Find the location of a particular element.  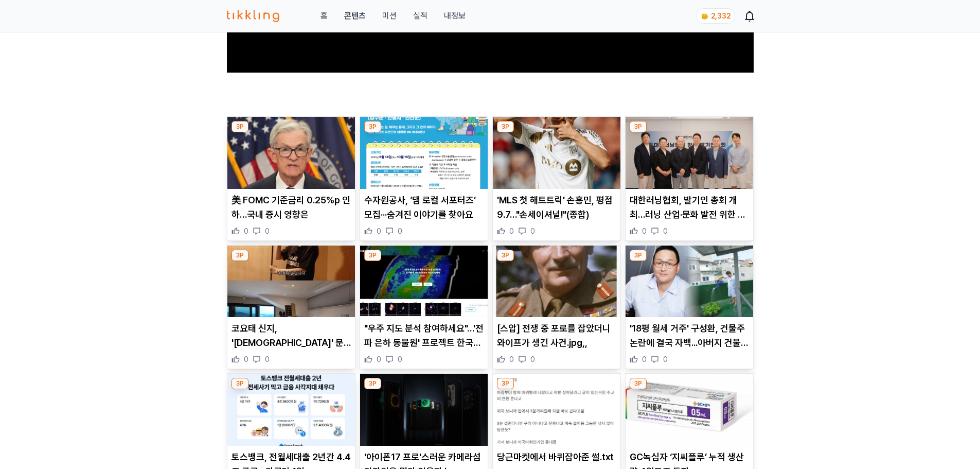

a: 홈 is located at coordinates (325, 16).